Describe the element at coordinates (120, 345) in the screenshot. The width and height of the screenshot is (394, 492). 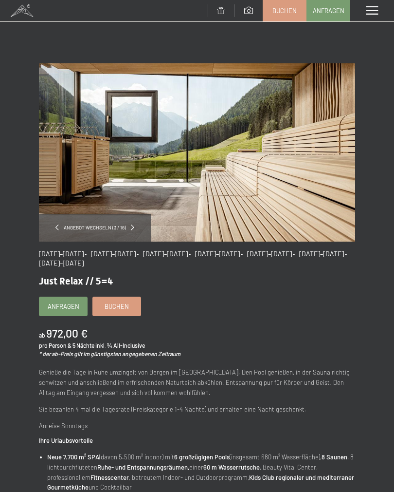
I see `span: inkl. ¾ All-Inclusive` at that location.